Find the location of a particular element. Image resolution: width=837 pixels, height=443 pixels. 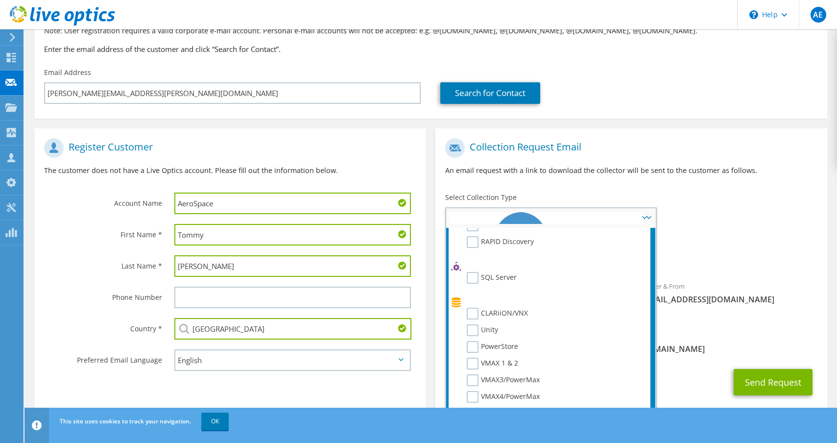

label: Select Collection Type is located at coordinates (481, 197).